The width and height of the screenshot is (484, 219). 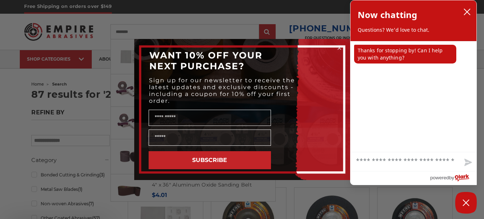 What do you see at coordinates (339, 48) in the screenshot?
I see `button: Close dialog` at bounding box center [339, 48].